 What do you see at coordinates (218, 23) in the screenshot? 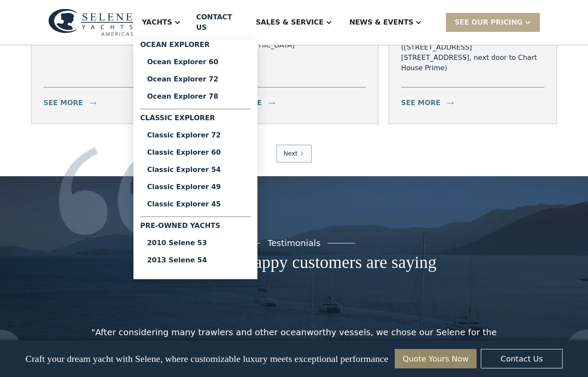
I see `div: Contact US` at bounding box center [218, 23].